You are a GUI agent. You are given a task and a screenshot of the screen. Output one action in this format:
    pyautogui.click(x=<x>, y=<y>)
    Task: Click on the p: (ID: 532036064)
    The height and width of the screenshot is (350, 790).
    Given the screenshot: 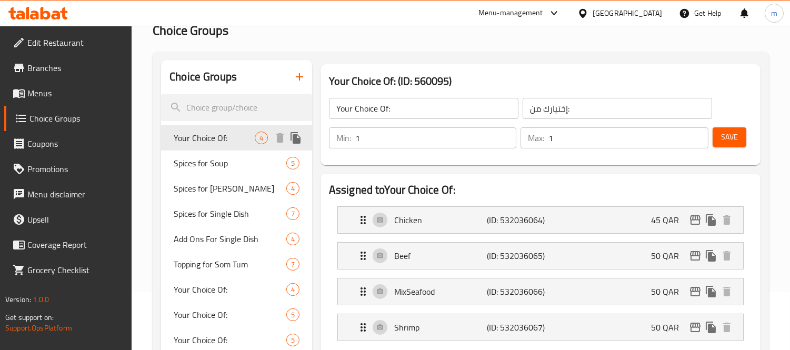 What is the action you would take?
    pyautogui.click(x=518, y=220)
    